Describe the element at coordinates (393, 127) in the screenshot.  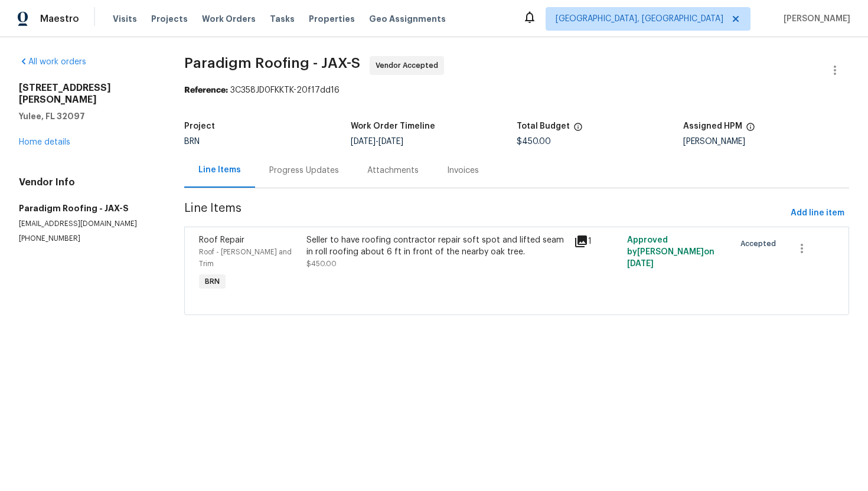
I see `h5: Work Order Timeline` at that location.